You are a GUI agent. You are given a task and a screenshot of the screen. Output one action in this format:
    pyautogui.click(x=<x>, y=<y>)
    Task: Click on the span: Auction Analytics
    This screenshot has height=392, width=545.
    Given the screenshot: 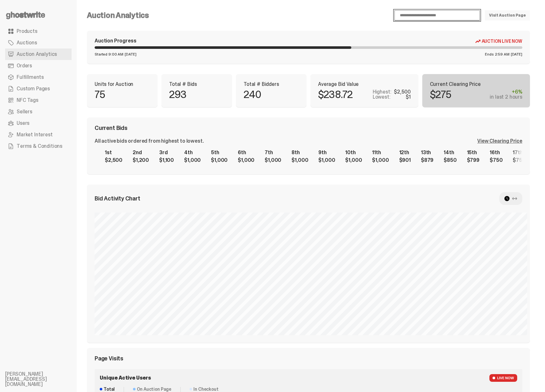 What is the action you would take?
    pyautogui.click(x=37, y=55)
    